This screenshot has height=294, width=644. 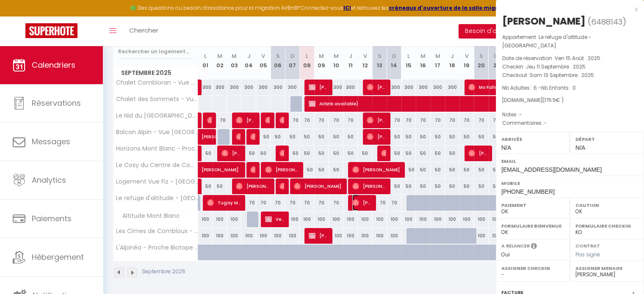 I want to click on i: Sélectionner OUI si vous souhaiter envoyer les séquences de messages post-checkout, so click(x=534, y=247).